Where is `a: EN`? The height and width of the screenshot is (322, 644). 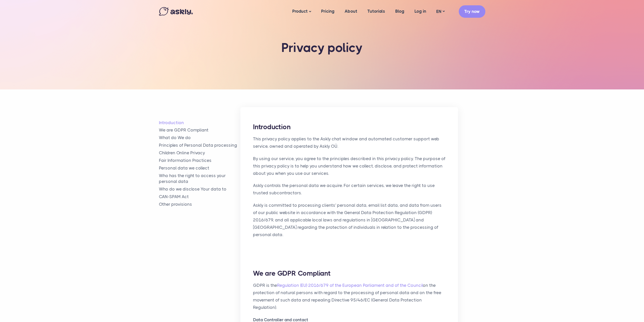 a: EN is located at coordinates (440, 12).